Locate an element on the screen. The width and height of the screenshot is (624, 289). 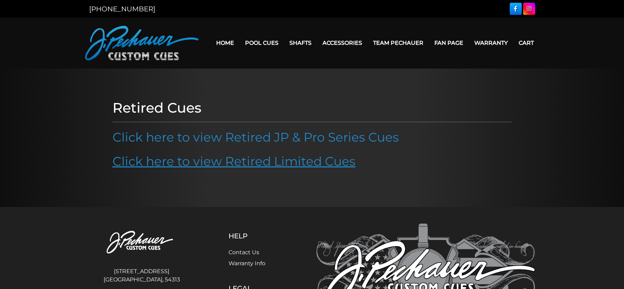
a: Click here to view Retired Limited Cues is located at coordinates (234, 161).